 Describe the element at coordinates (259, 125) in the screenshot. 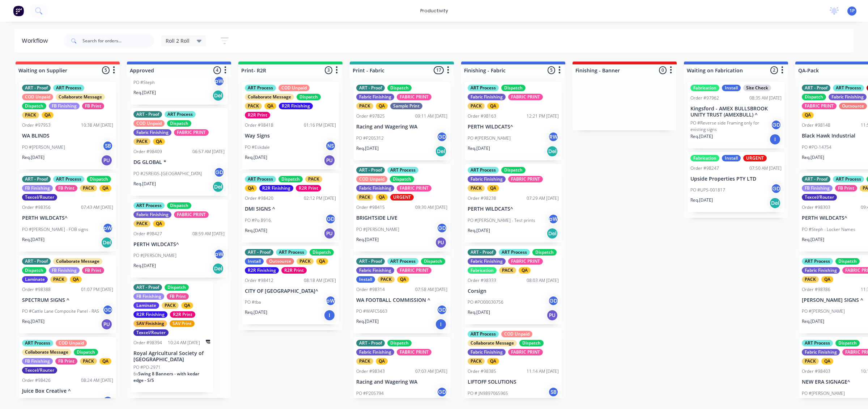

I see `div: Order #98418` at that location.